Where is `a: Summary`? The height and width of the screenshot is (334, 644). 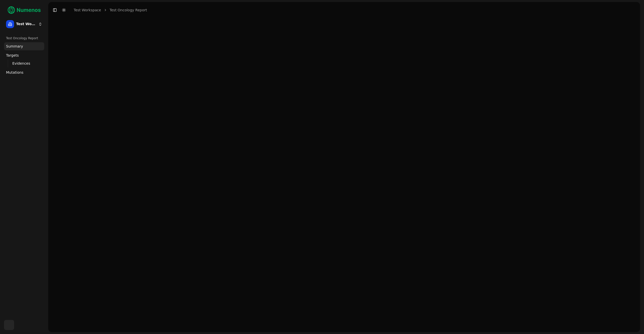 a: Summary is located at coordinates (24, 46).